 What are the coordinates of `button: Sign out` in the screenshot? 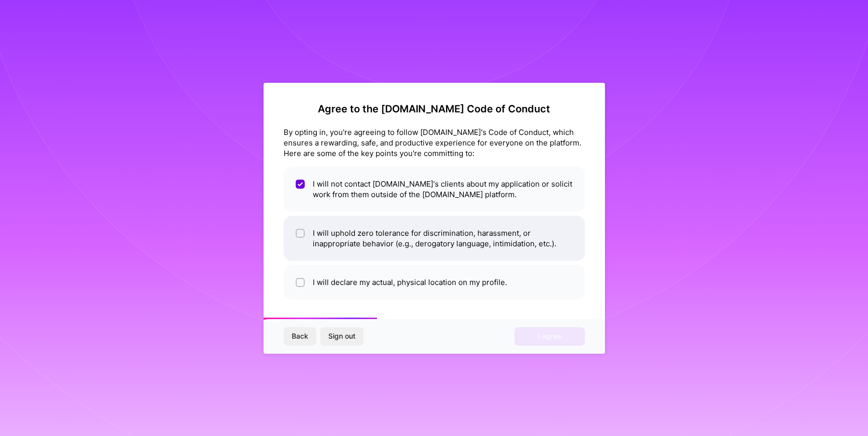 It's located at (342, 336).